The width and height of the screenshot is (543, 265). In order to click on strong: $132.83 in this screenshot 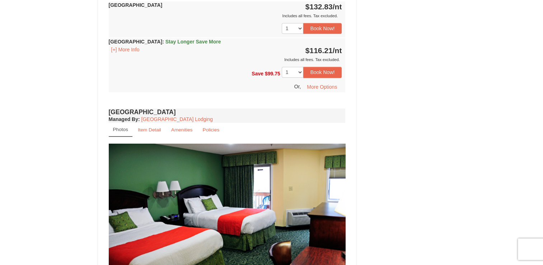, I will do `click(324, 6)`.